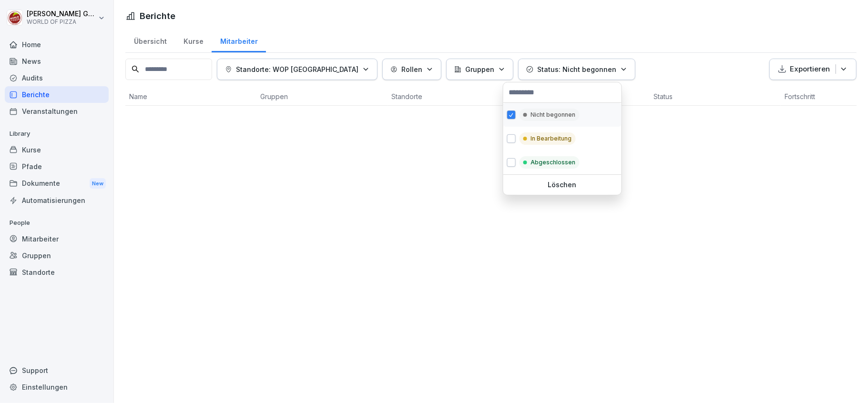  Describe the element at coordinates (809, 69) in the screenshot. I see `p: Exportieren` at that location.